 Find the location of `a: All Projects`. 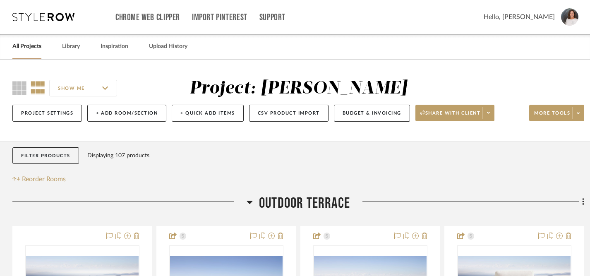

a: All Projects is located at coordinates (27, 46).